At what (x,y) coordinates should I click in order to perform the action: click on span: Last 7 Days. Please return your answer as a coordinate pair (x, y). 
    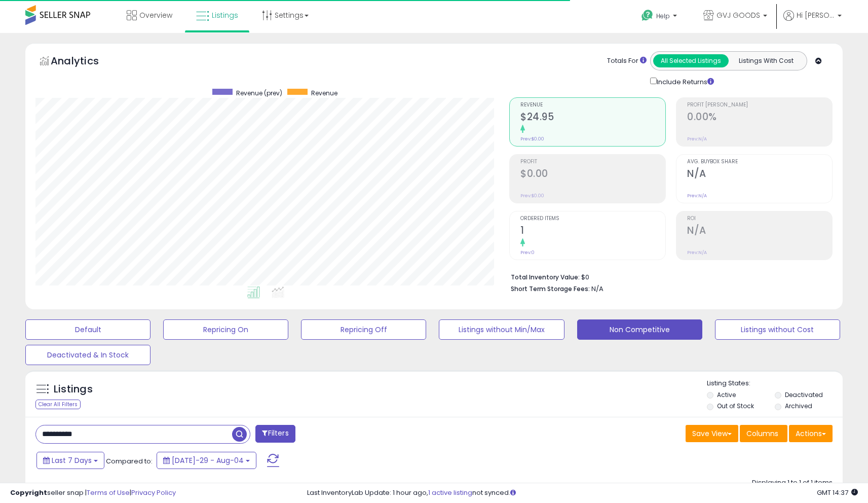
    Looking at the image, I should click on (71, 460).